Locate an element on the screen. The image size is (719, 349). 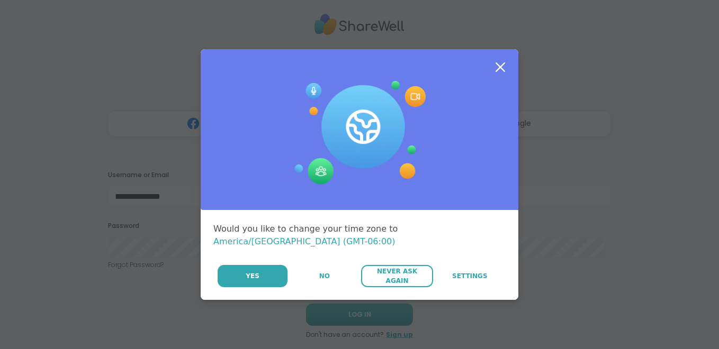
span: No is located at coordinates (324, 276).